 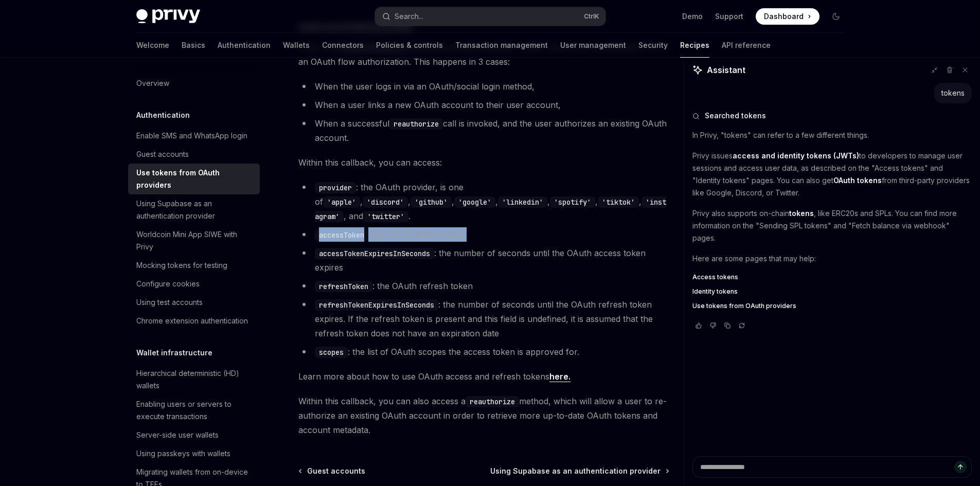 I want to click on button: Open search, so click(x=490, y=16).